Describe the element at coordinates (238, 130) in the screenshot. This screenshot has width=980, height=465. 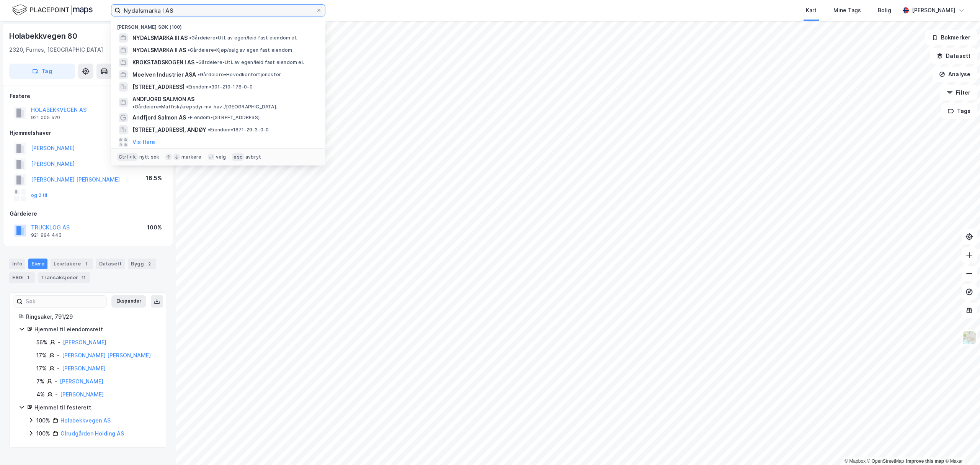
I see `span: Eiendom • 1871-29-3-0-0` at that location.